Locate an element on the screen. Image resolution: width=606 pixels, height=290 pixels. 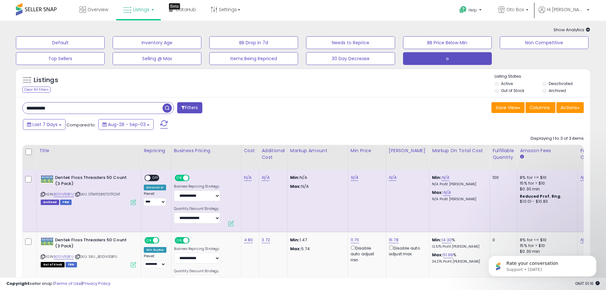
div: Displaying 1 to 3 of 3 items is located at coordinates (557, 138).